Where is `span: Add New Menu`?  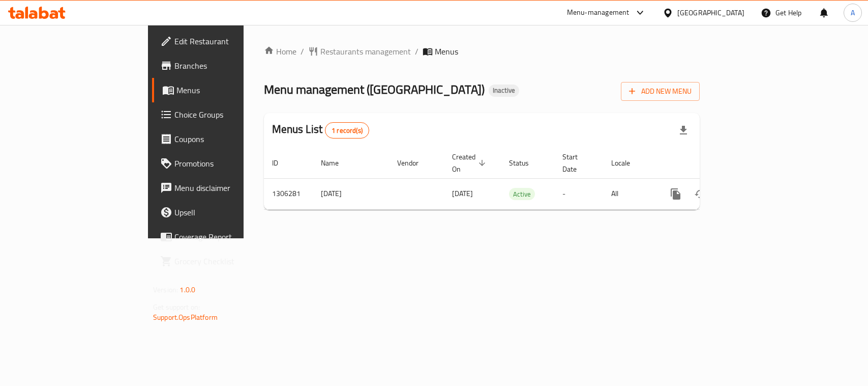
span: Add New Menu is located at coordinates (660, 91).